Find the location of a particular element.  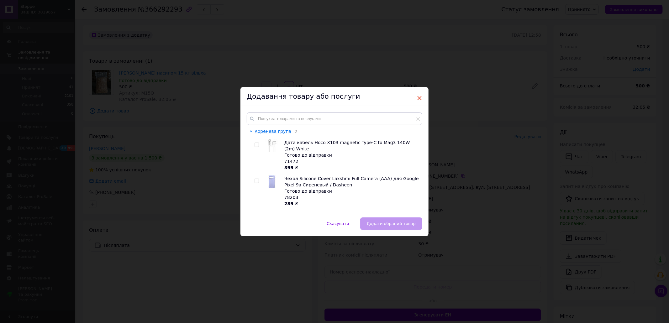

img: Чехол Silicone Cover Lakshmi Full Camera (AAA) для Google Pixel 9a Сиреневый / Dasheen is located at coordinates (272, 182).